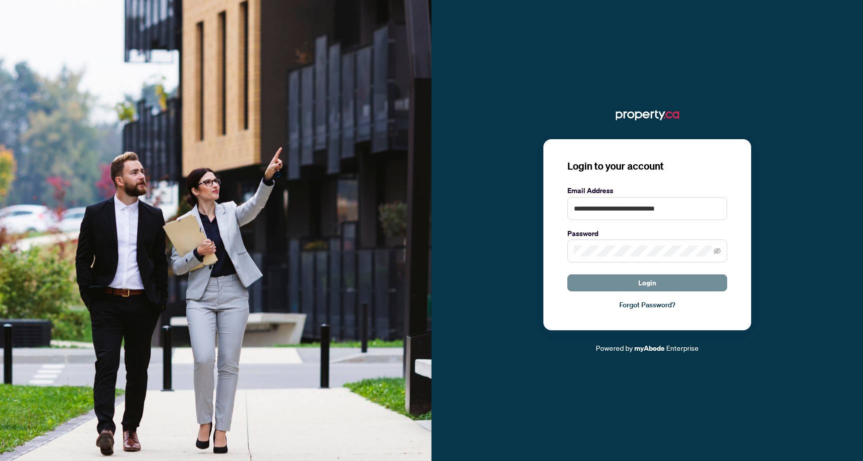 The image size is (863, 461). I want to click on span: eye-invisible, so click(717, 251).